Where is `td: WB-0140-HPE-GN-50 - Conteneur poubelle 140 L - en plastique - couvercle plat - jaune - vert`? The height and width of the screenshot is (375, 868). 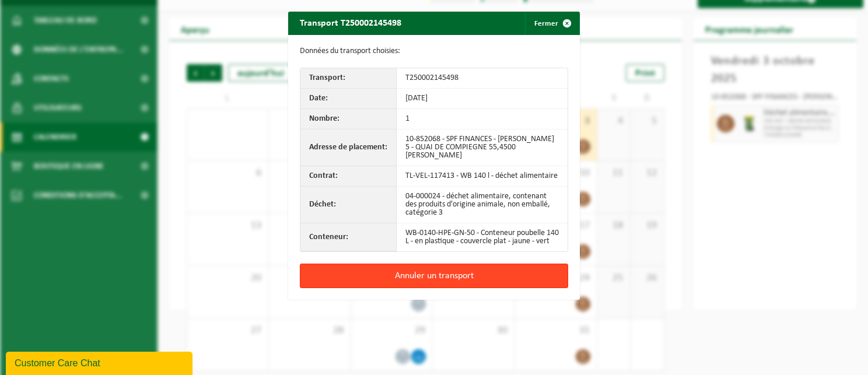 td: WB-0140-HPE-GN-50 - Conteneur poubelle 140 L - en plastique - couvercle plat - jaune - vert is located at coordinates (482, 238).